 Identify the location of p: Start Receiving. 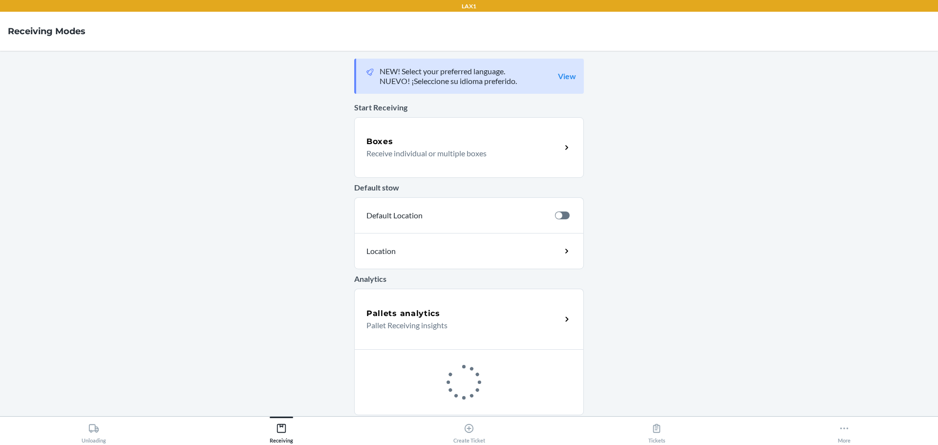
(469, 108).